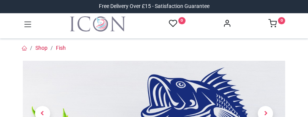 Image resolution: width=308 pixels, height=117 pixels. I want to click on div: Free Delivery Over £15 - Satisfaction Guarantee, so click(154, 6).